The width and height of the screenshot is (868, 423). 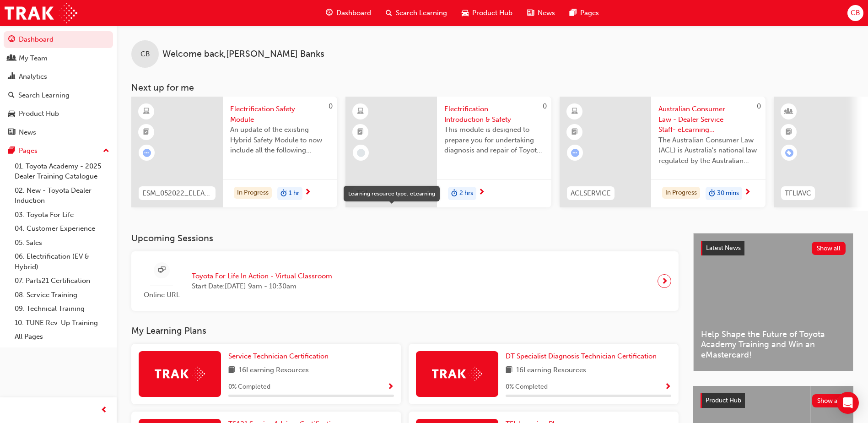 What do you see at coordinates (280, 140) in the screenshot?
I see `span: An update of the existing Hybrid Safety Module to now include all the following electrification v...` at bounding box center [280, 140].